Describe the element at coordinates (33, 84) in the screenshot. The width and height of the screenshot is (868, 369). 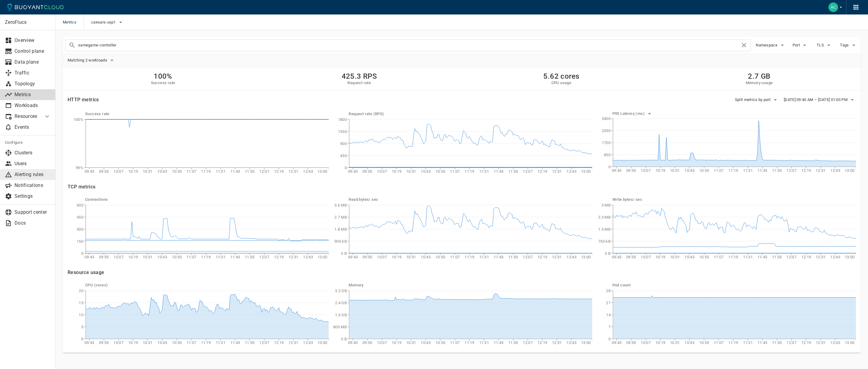
I see `p: Topology` at that location.